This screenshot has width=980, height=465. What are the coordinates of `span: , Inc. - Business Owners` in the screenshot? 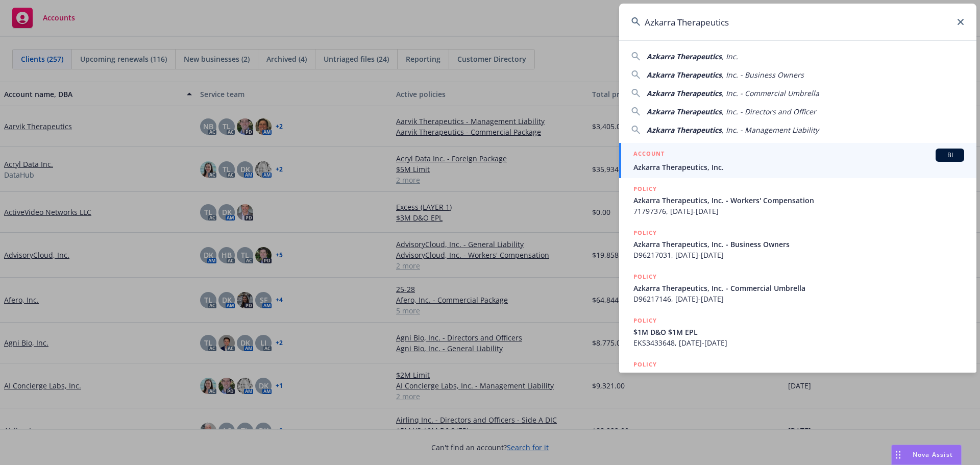 It's located at (762, 74).